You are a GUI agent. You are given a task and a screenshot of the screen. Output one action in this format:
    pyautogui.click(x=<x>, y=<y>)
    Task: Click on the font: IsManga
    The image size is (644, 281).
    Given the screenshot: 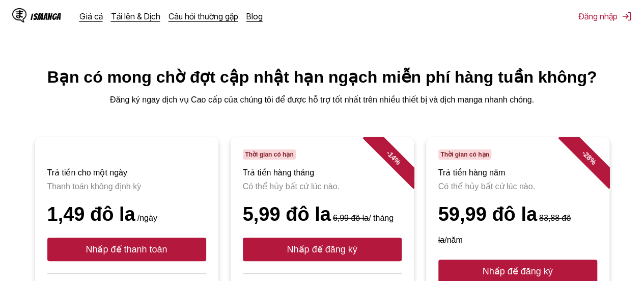 What is the action you would take?
    pyautogui.click(x=46, y=17)
    